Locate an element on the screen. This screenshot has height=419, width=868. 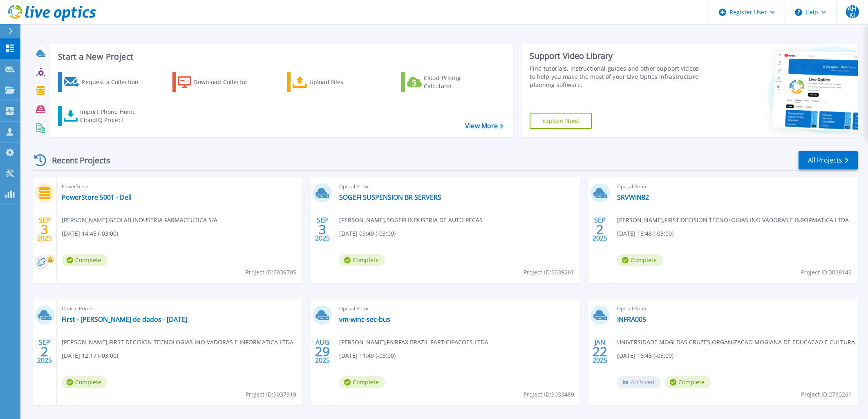
span: Project ID: 3039261 is located at coordinates (549, 272).